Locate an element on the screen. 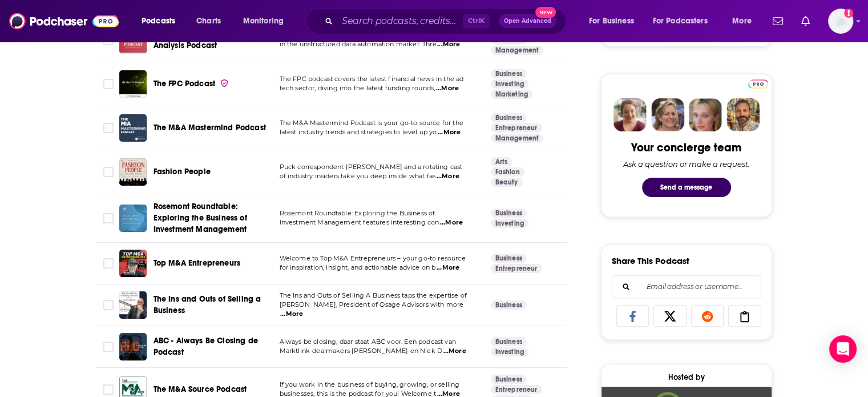  input: Search podcasts, credits, & more... is located at coordinates (400, 21).